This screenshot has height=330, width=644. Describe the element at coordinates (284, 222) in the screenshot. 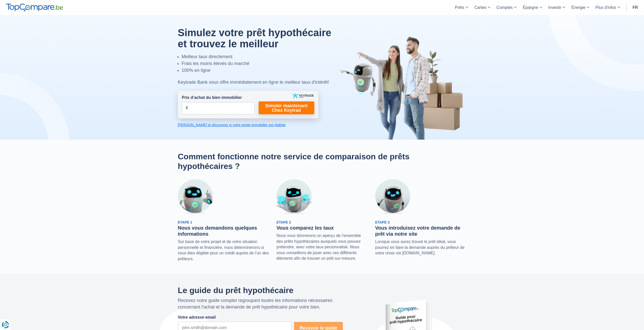

I see `span: Etape 2` at that location.